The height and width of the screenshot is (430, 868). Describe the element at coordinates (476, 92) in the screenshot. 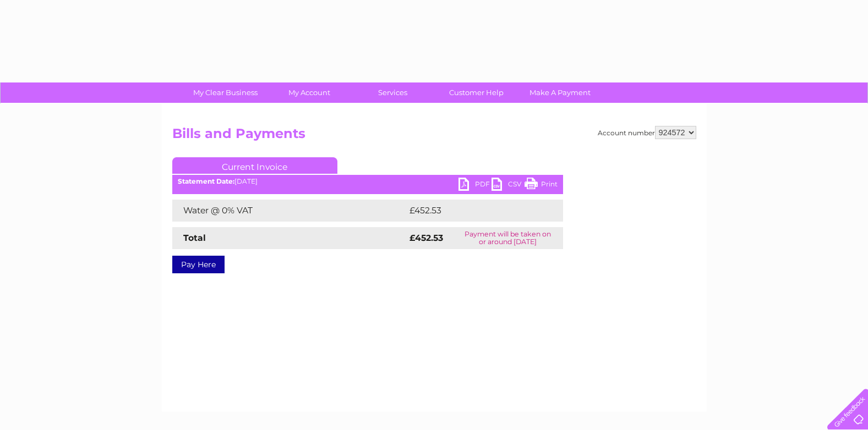

I see `a: Customer Help` at that location.